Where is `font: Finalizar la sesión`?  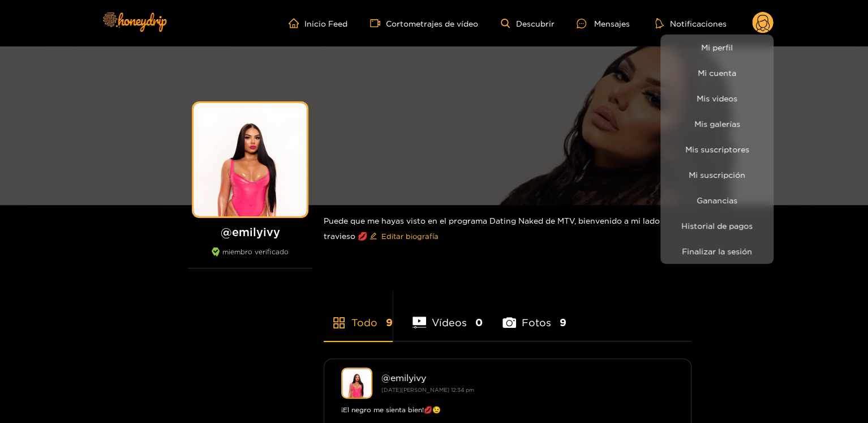
font: Finalizar la sesión is located at coordinates (717, 251).